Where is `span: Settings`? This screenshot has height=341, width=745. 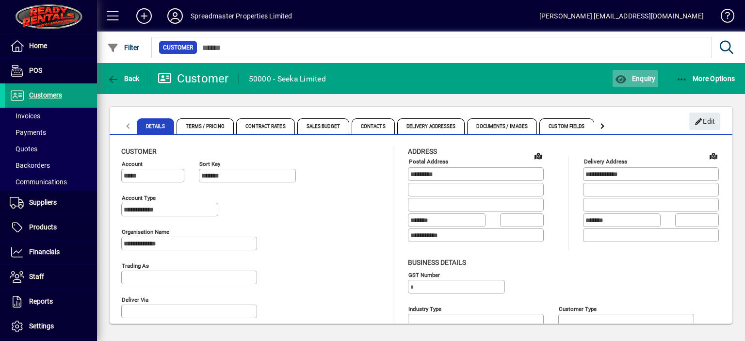 span: Settings is located at coordinates (41, 326).